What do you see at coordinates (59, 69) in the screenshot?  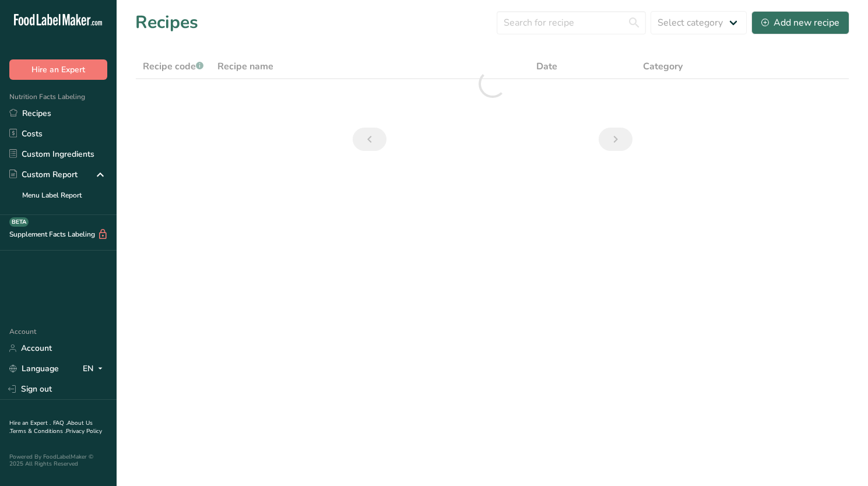 I see `button: Hire an Expert` at bounding box center [59, 69].